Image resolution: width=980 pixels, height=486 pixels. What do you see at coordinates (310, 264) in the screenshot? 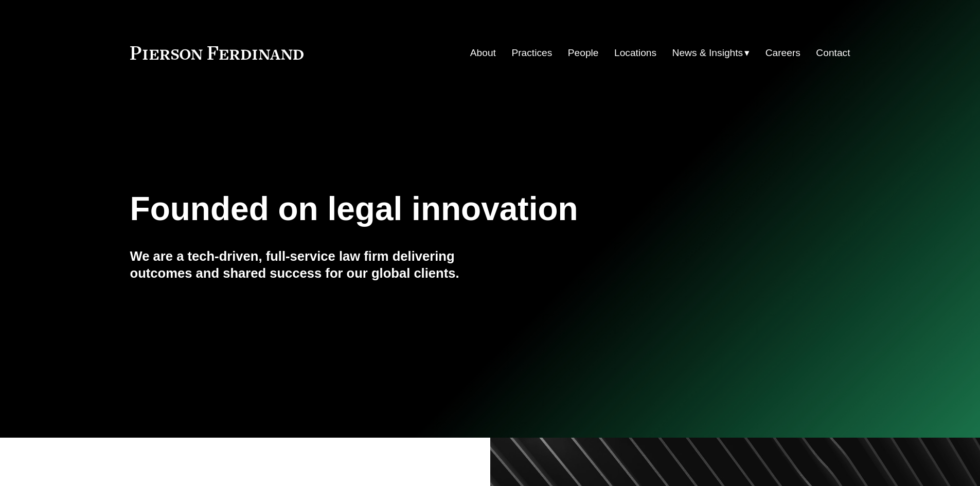
I see `h4: We are a tech-driven, full-service law firm delivering outcomes and shared success for our global...` at bounding box center [310, 264].